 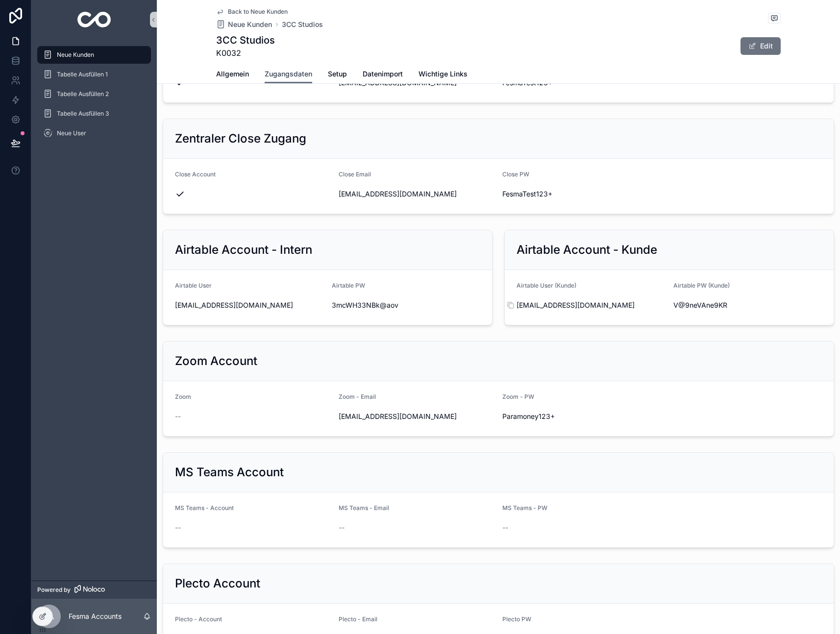 I want to click on a: Back to Neue Kunden, so click(x=252, y=11).